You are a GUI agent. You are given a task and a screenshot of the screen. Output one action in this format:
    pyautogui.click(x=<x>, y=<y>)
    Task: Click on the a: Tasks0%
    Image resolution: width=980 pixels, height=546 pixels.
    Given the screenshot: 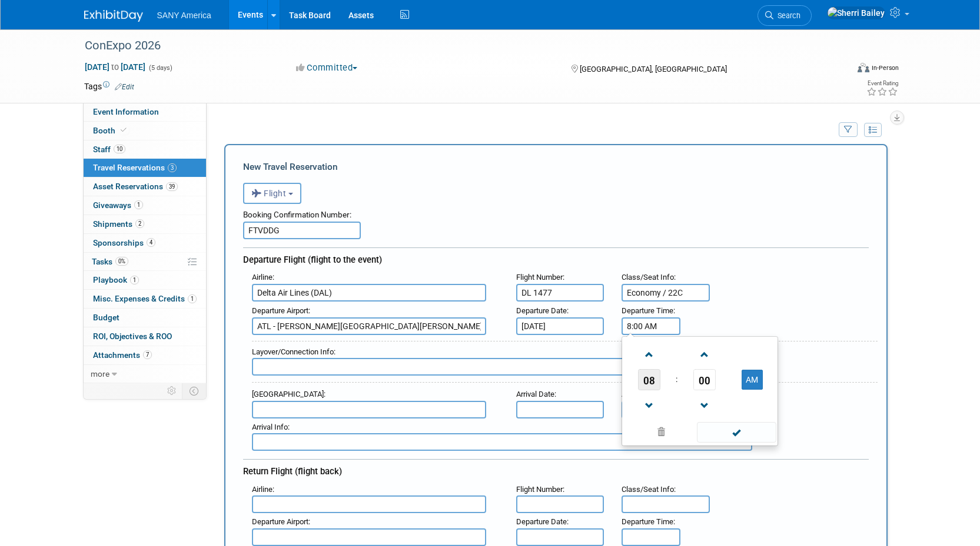 What is the action you would take?
    pyautogui.click(x=145, y=262)
    